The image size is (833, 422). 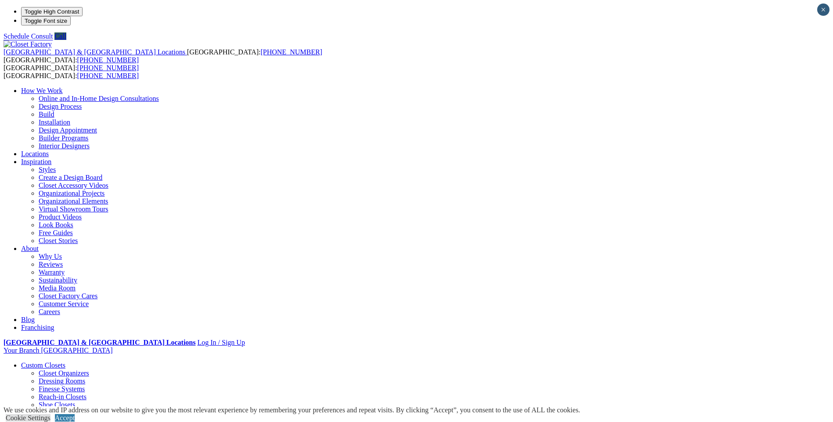 What do you see at coordinates (64, 146) in the screenshot?
I see `a: Interior Designers` at bounding box center [64, 146].